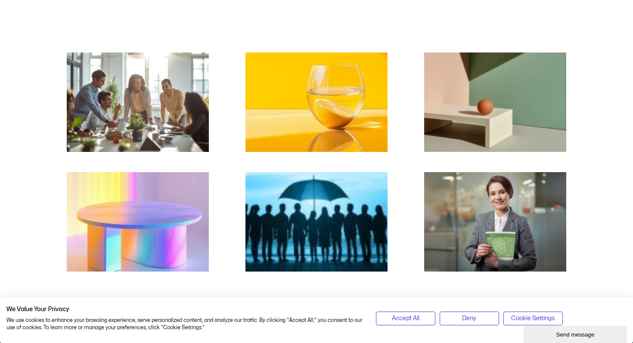 The height and width of the screenshot is (343, 633). Describe the element at coordinates (470, 319) in the screenshot. I see `button: Deny all cookies` at that location.